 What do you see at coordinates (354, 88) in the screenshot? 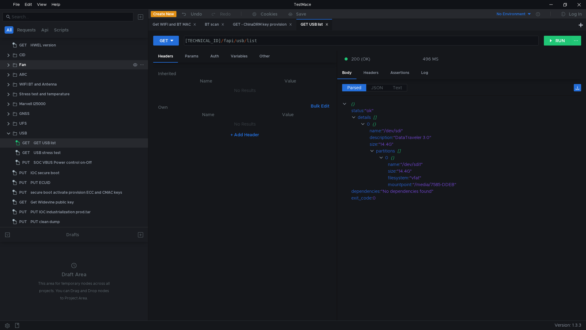
I see `span: Parsed` at bounding box center [354, 88].